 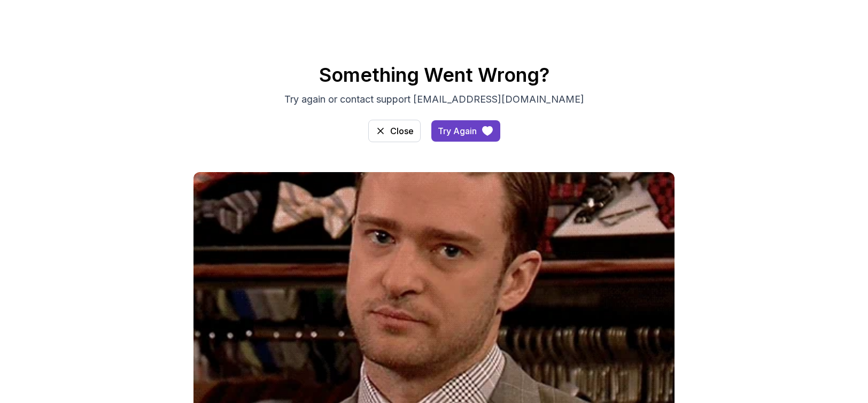 What do you see at coordinates (457, 131) in the screenshot?
I see `div: Try Again` at bounding box center [457, 131].